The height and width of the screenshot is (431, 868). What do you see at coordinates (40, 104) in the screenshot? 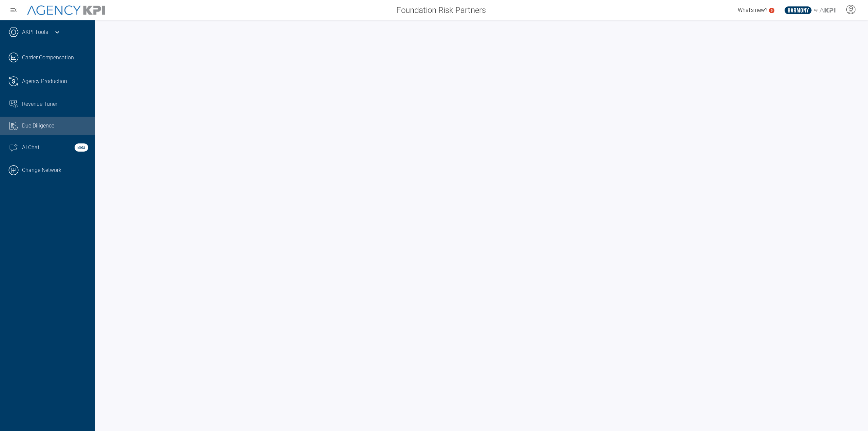
I see `span: Revenue Tuner` at bounding box center [40, 104].